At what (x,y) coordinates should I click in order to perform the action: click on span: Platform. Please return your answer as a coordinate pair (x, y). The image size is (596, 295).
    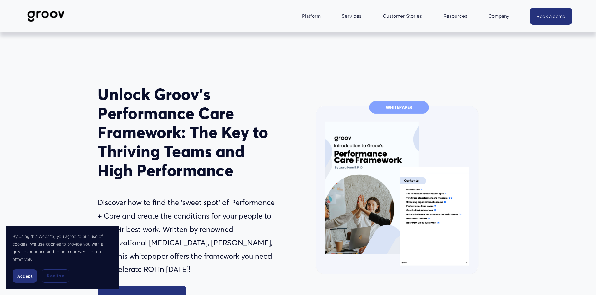
    Looking at the image, I should click on (311, 16).